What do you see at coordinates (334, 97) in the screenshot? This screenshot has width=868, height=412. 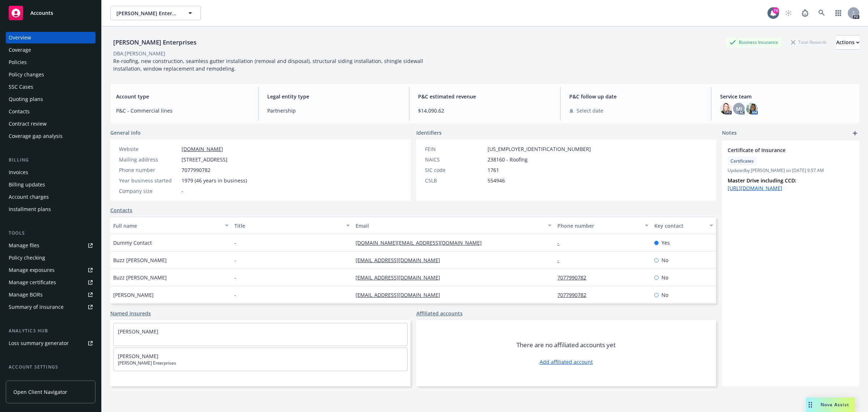 I see `span: Legal entity type` at bounding box center [334, 97].